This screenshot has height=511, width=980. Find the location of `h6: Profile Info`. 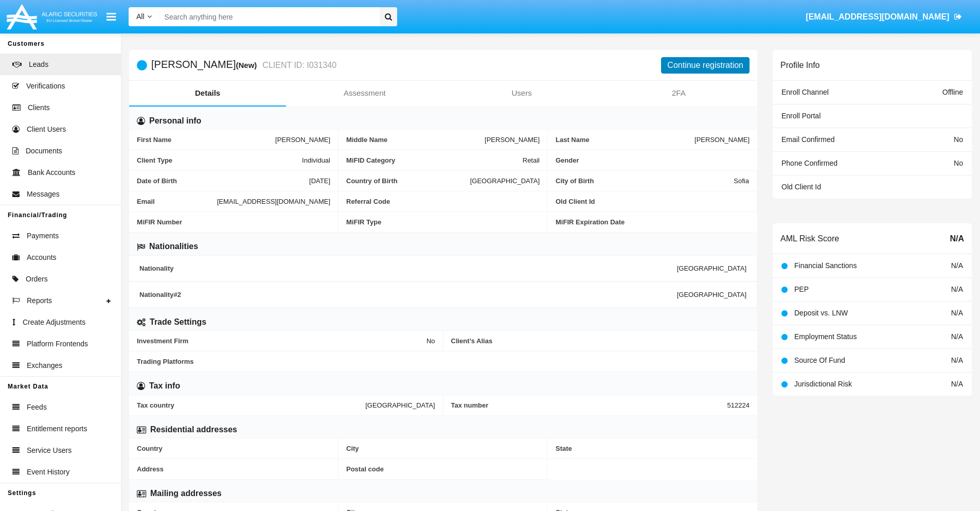

h6: Profile Info is located at coordinates (800, 65).